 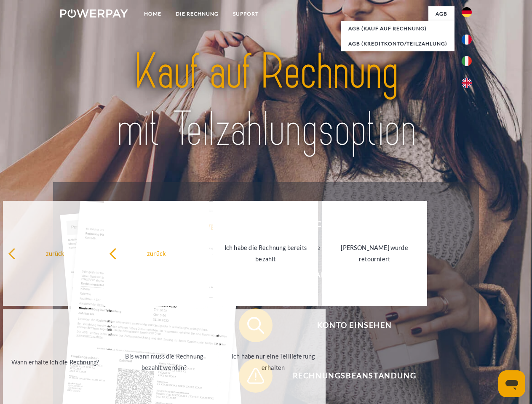 What do you see at coordinates (164, 362) in the screenshot?
I see `div: Bis wann muss die Rechnung bezahlt werden?` at bounding box center [164, 362].